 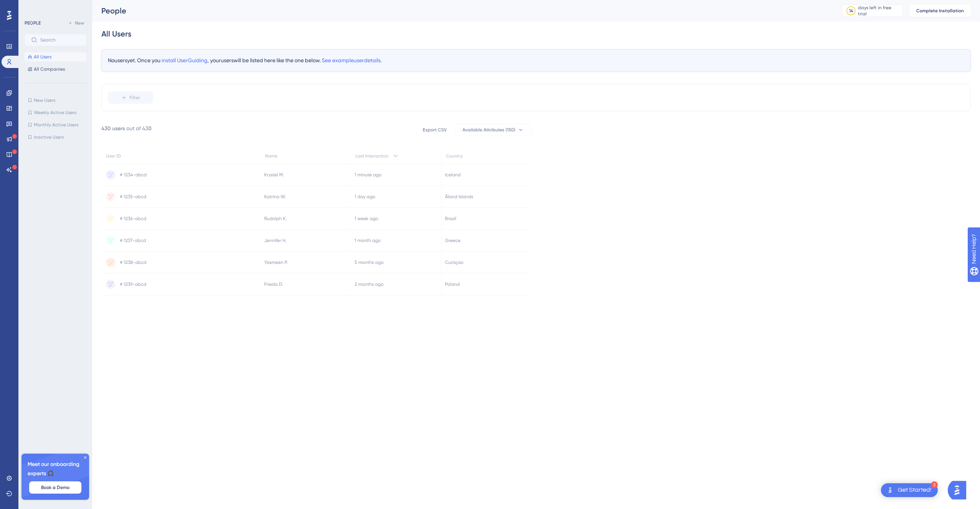 I want to click on button: Weekly Active Users, so click(x=56, y=113).